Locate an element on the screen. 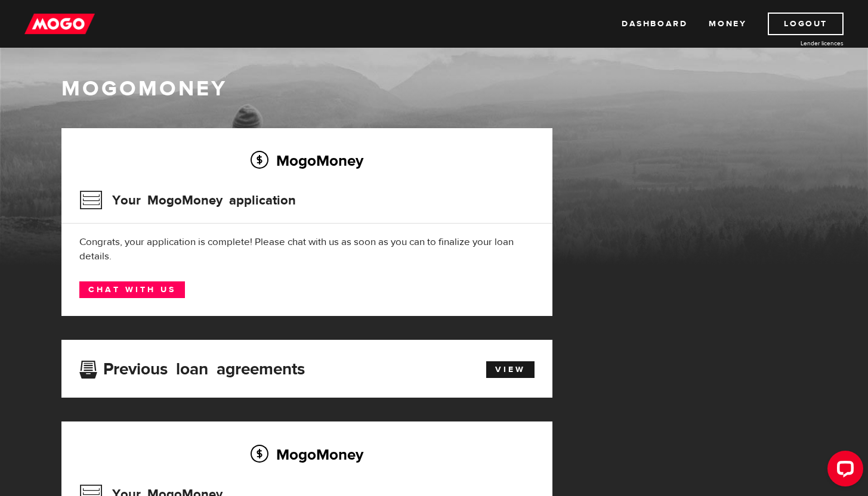  div: Congrats, your application is complete! Please chat with us as soon as you can to finalize your l... is located at coordinates (306, 249).